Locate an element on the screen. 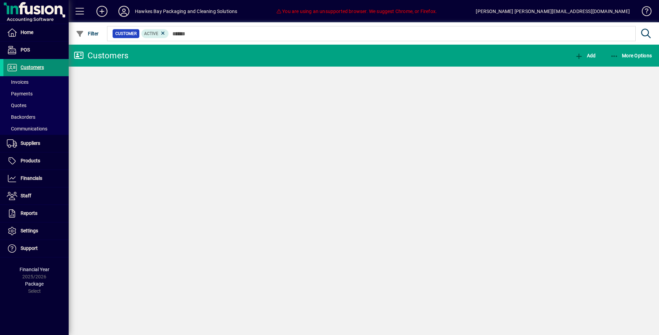  a: Reports is located at coordinates (36, 213).